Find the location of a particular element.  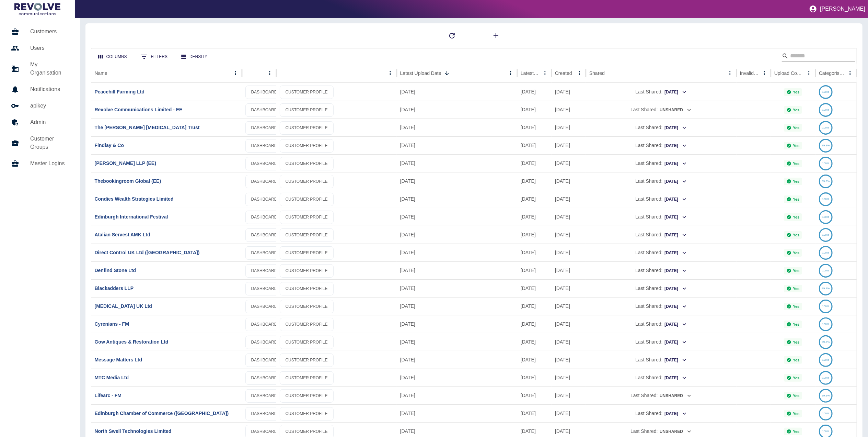

button: Show filters is located at coordinates (154, 57).